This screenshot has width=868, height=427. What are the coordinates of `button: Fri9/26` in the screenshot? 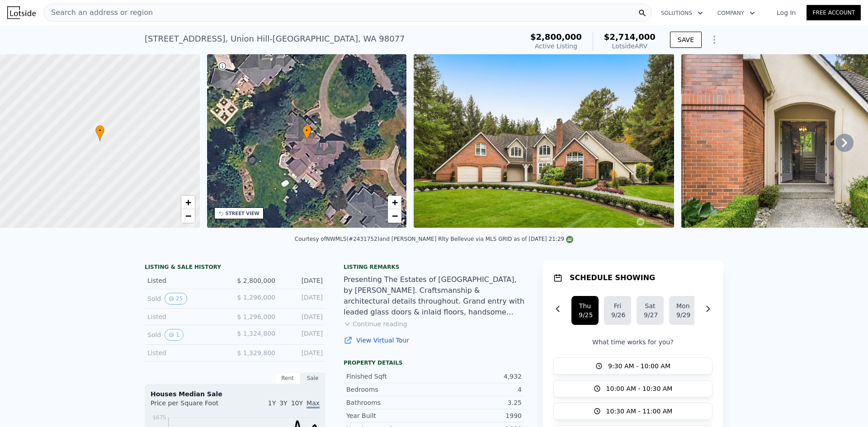 It's located at (617, 310).